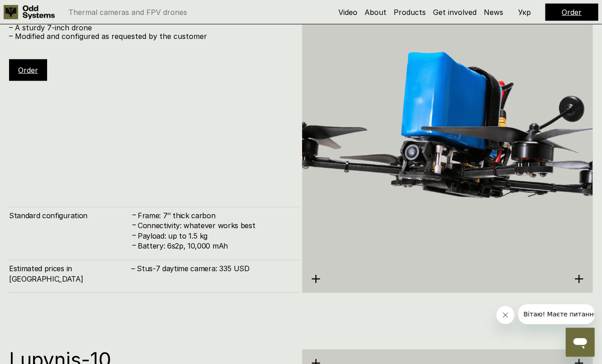 This screenshot has height=364, width=602. I want to click on a: Get involved, so click(455, 12).